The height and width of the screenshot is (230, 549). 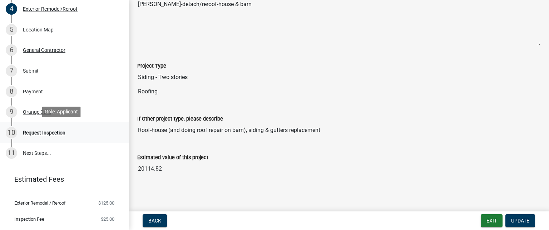 I want to click on span: Update, so click(x=520, y=220).